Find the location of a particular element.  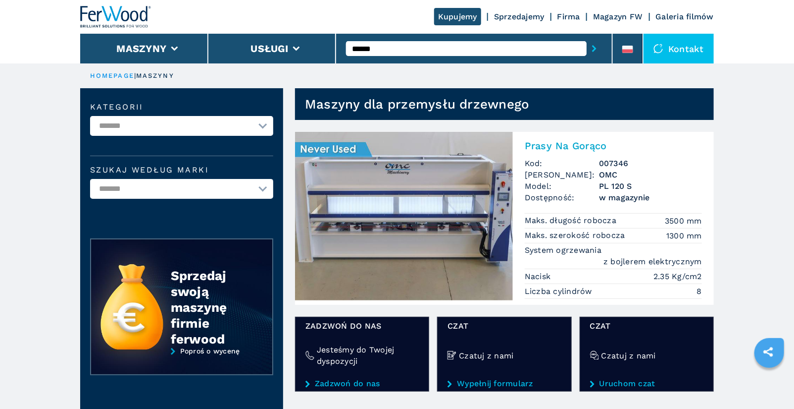

img: Jesteśmy do Twojej dyspozycji is located at coordinates (310, 355).